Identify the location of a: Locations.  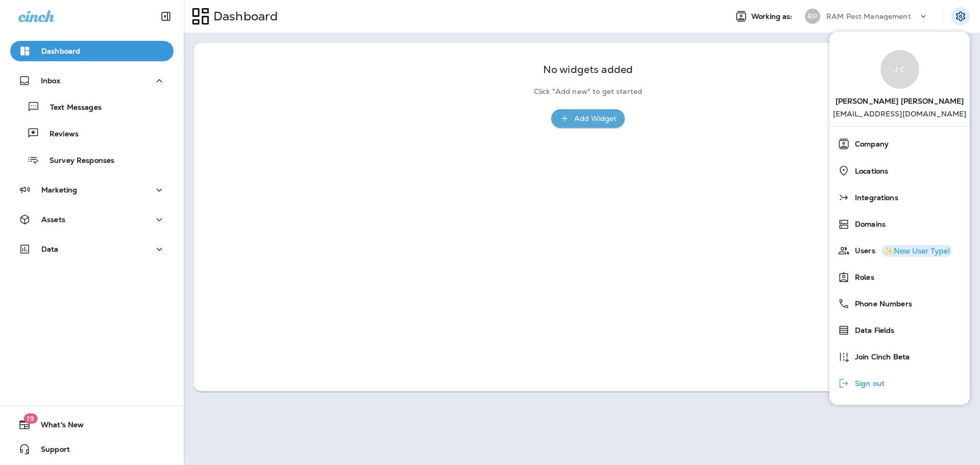
(899, 170).